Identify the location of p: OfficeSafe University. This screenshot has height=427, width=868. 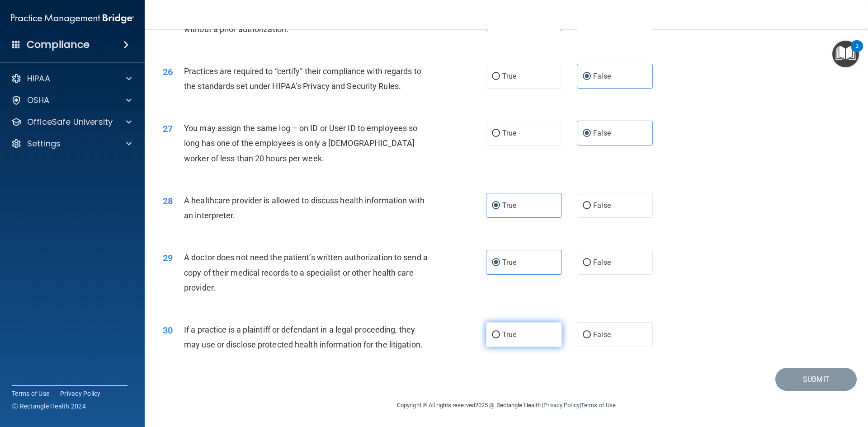
(70, 122).